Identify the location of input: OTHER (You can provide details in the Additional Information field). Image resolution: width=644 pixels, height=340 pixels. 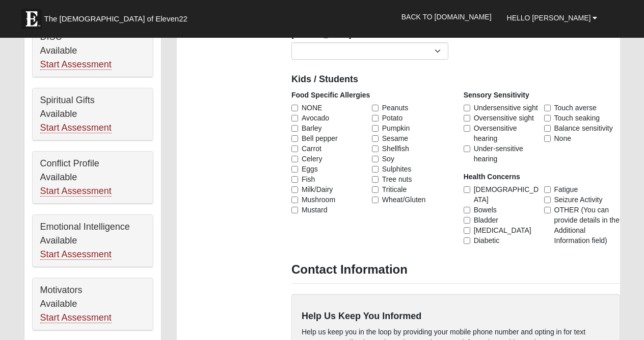
(547, 210).